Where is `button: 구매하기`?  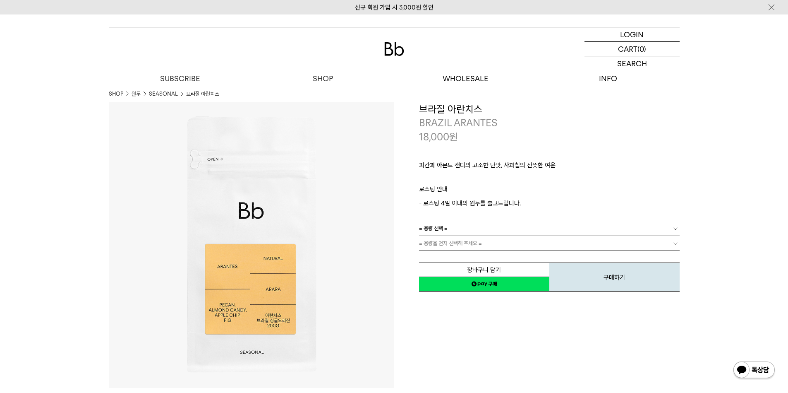 button: 구매하기 is located at coordinates (615, 277).